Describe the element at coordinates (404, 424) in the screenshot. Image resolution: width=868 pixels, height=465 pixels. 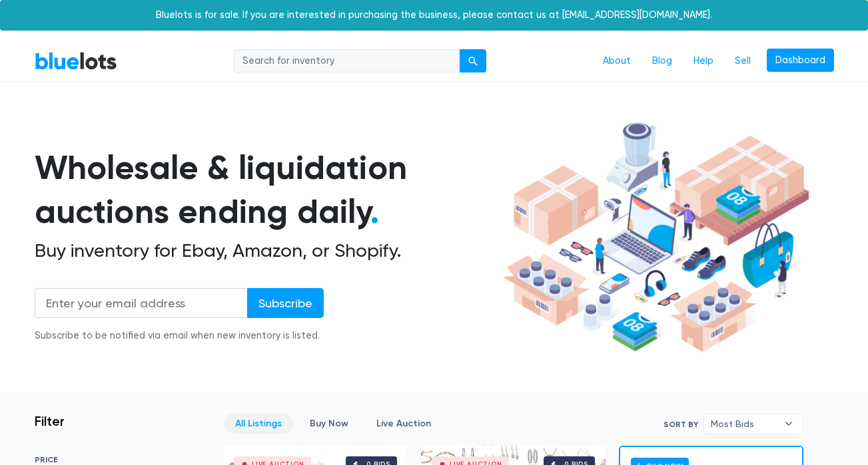
I see `a: Live Auction` at that location.